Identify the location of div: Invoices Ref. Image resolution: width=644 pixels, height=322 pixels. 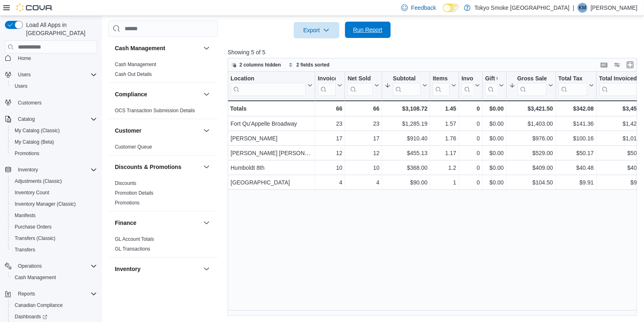
(467, 78).